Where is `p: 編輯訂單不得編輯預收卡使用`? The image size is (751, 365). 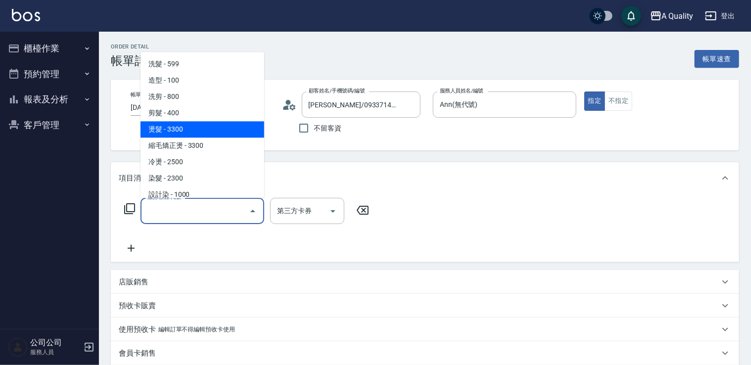 p: 編輯訂單不得編輯預收卡使用 is located at coordinates (196, 330).